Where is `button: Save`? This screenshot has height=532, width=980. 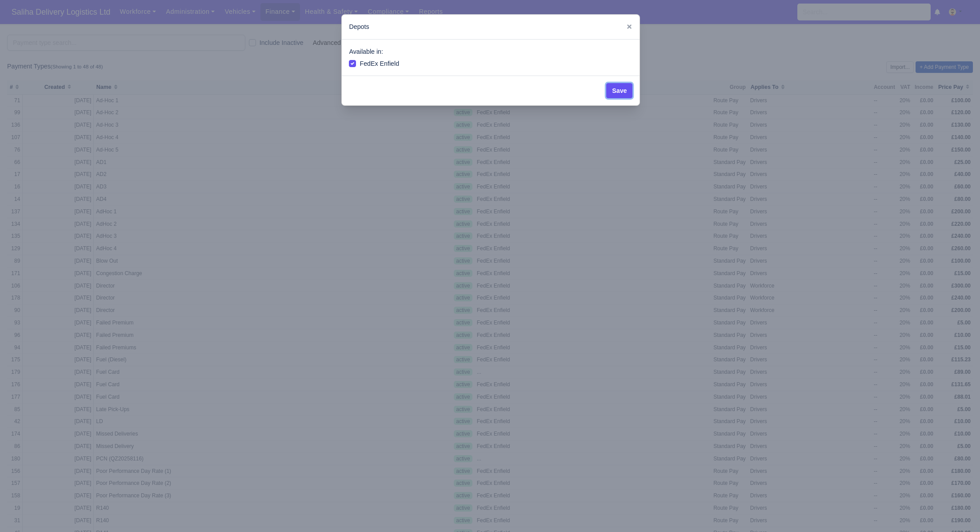
button: Save is located at coordinates (619, 90).